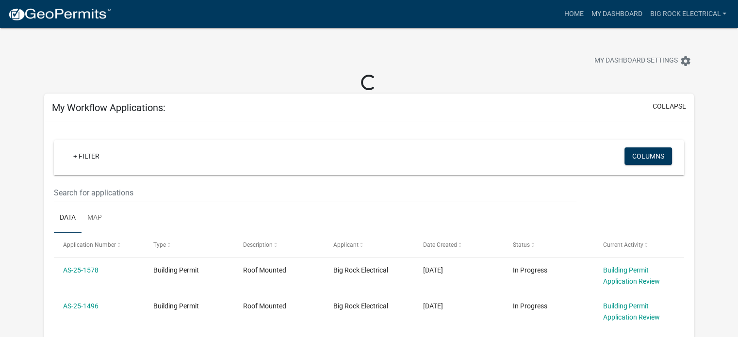 This screenshot has width=738, height=337. What do you see at coordinates (548, 245) in the screenshot?
I see `datatable-header-cell: Status` at bounding box center [548, 245].